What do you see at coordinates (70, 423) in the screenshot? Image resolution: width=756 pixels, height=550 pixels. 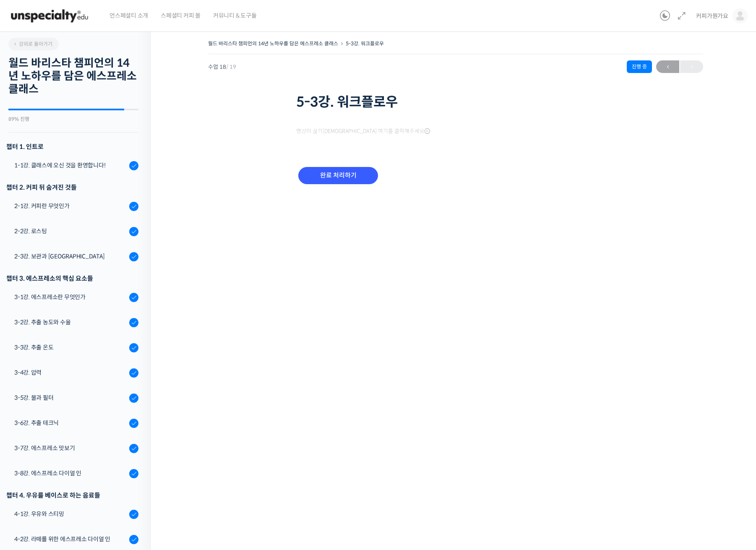 I see `div: 3-6강. 추출 테크닉` at bounding box center [70, 423].